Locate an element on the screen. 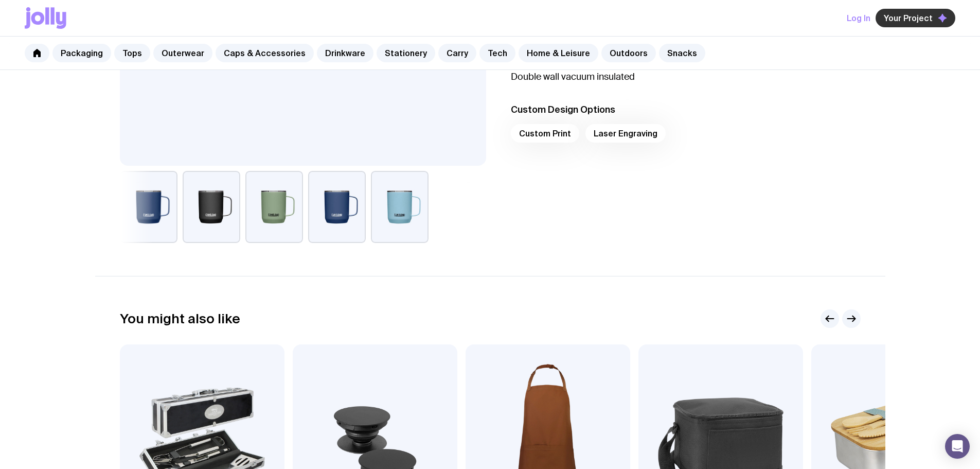 The width and height of the screenshot is (980, 469). a: Tech is located at coordinates (497, 53).